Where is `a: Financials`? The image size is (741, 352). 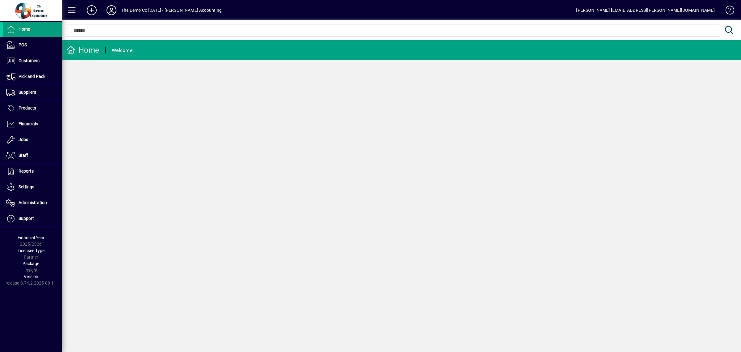
a: Financials is located at coordinates (32, 124).